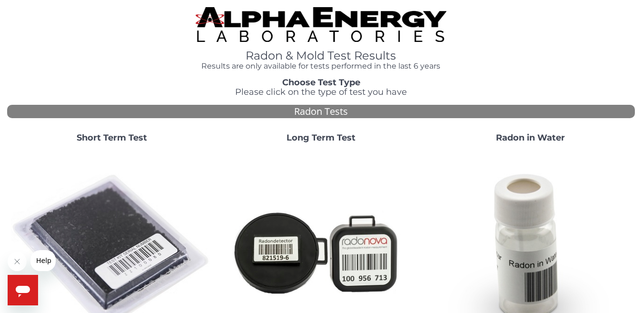 Image resolution: width=642 pixels, height=313 pixels. Describe the element at coordinates (321, 138) in the screenshot. I see `strong: Long Term Test` at that location.